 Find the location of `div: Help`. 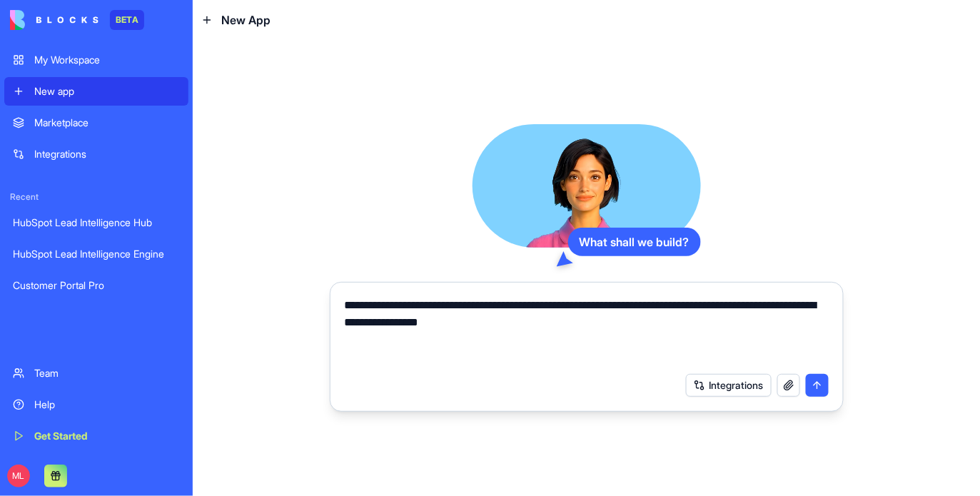

div: Help is located at coordinates (107, 405).